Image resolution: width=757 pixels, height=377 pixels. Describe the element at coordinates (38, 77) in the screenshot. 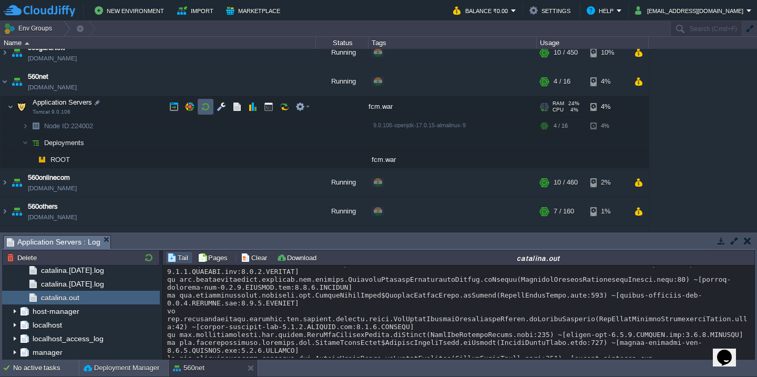

I see `span: 560net` at that location.